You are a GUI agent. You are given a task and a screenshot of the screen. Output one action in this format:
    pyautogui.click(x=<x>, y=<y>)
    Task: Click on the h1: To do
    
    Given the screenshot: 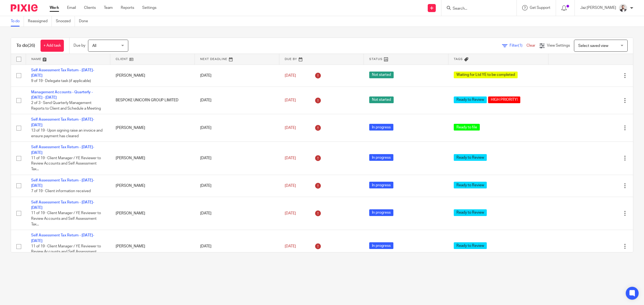 What is the action you would take?
    pyautogui.click(x=26, y=46)
    